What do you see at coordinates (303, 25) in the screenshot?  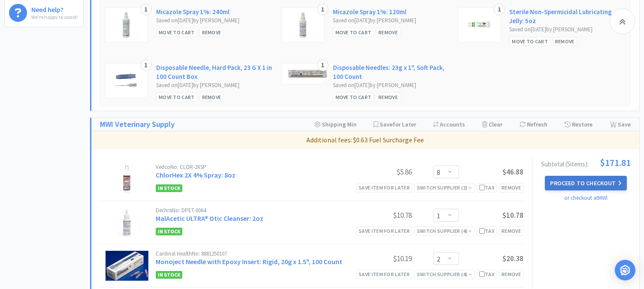 I see `img: 8a47f5267ef34200add5cd8f606c7b23_28345.png` at bounding box center [303, 25].